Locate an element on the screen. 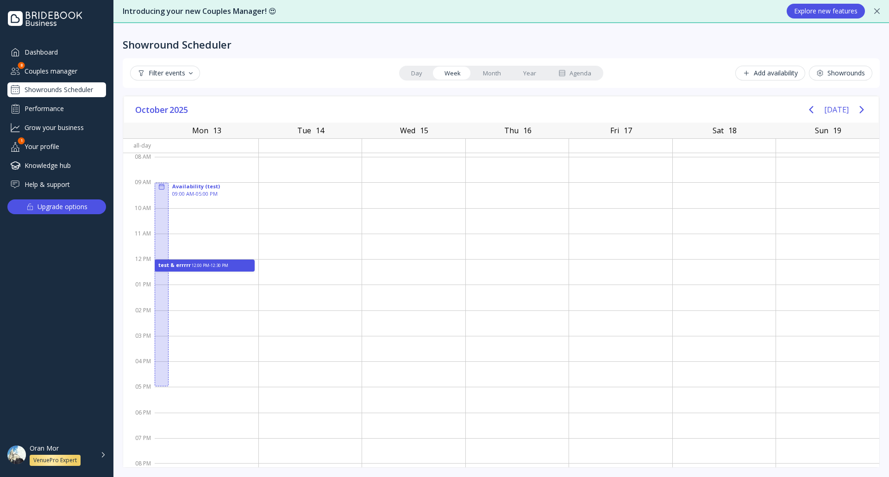 The height and width of the screenshot is (477, 889). button: Add availability is located at coordinates (770, 73).